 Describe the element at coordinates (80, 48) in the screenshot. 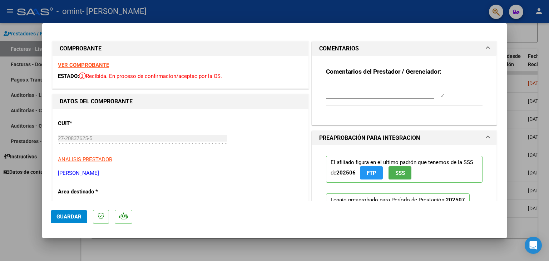

I see `strong: COMPROBANTE` at that location.